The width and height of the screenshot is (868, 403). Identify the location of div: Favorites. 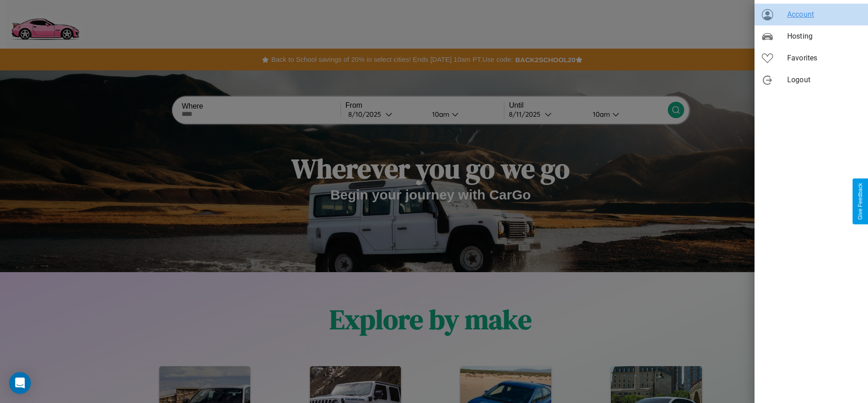
(811, 58).